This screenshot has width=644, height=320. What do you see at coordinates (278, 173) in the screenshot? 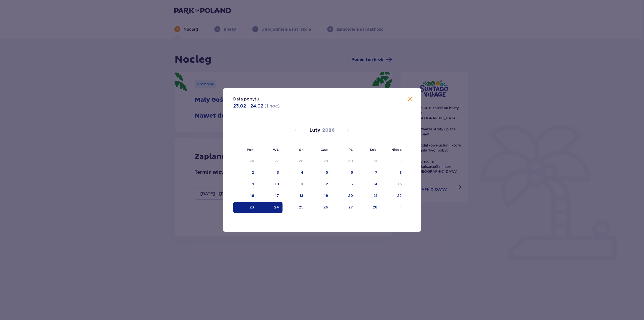
I see `div: 3` at bounding box center [278, 173].